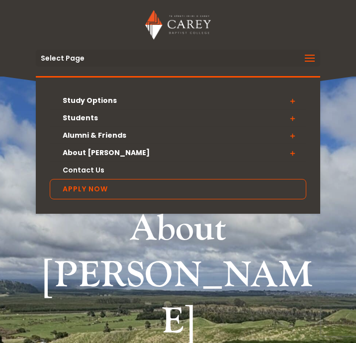  Describe the element at coordinates (178, 170) in the screenshot. I see `a: Contact Us` at that location.